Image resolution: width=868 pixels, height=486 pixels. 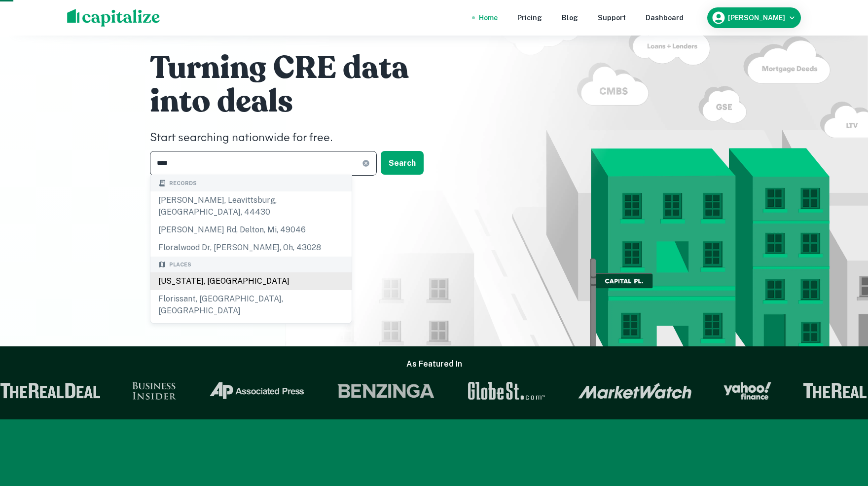 What do you see at coordinates (488, 18) in the screenshot?
I see `a: Home` at bounding box center [488, 18].